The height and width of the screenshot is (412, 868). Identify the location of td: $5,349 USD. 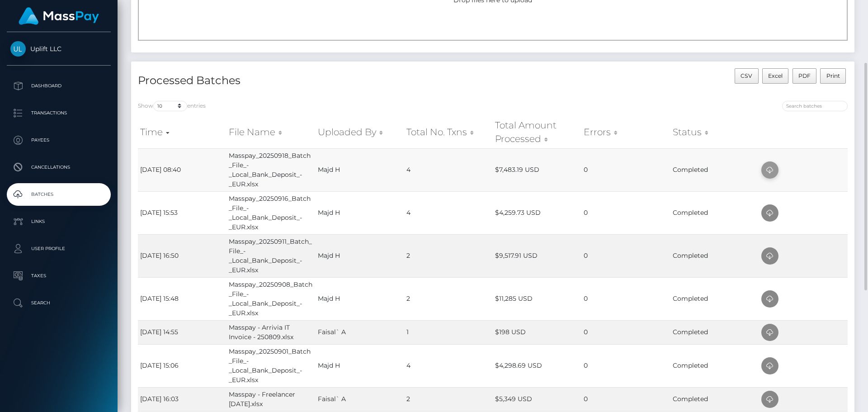
(537, 399).